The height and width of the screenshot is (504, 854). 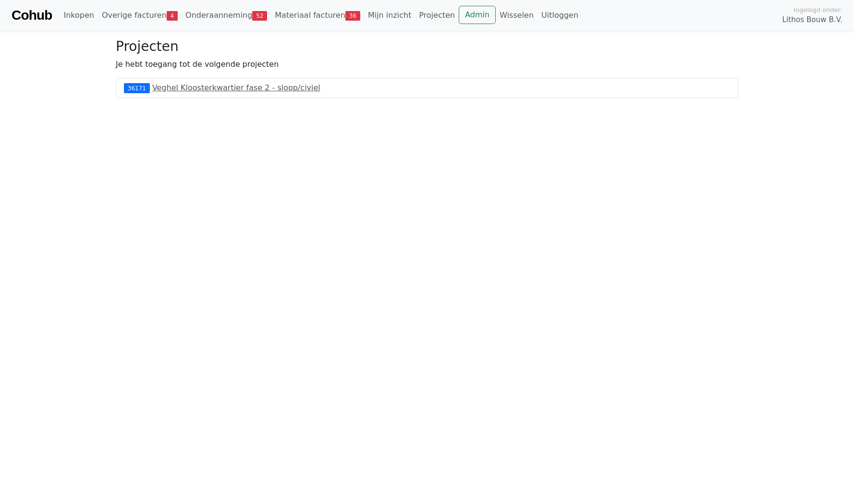 I want to click on a: Inkopen, so click(x=78, y=15).